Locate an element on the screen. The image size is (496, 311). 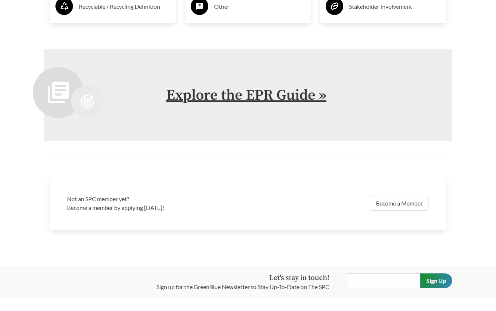
a: Explore the EPR Guide » is located at coordinates (246, 95).